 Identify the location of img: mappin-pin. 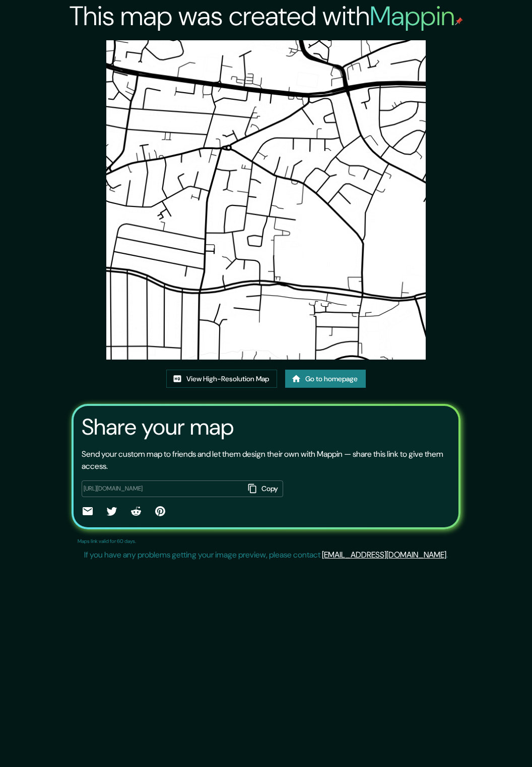
(459, 22).